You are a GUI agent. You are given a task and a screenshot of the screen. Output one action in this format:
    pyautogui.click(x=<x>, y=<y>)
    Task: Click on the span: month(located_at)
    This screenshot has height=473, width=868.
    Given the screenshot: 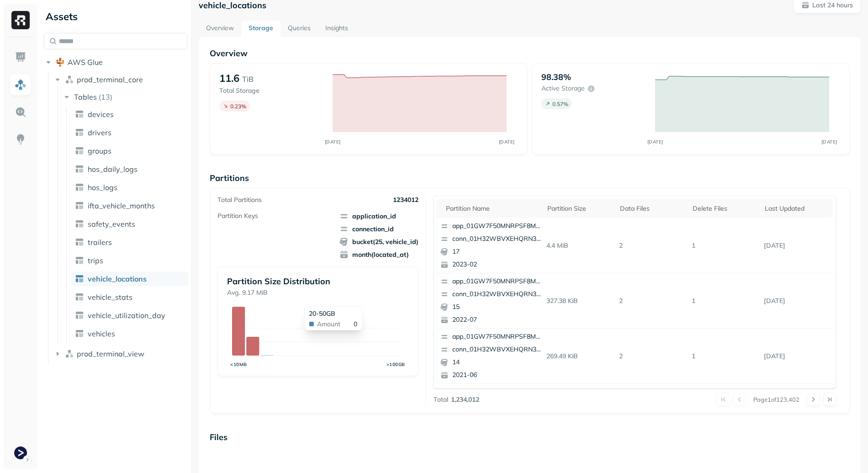 What is the action you would take?
    pyautogui.click(x=379, y=254)
    